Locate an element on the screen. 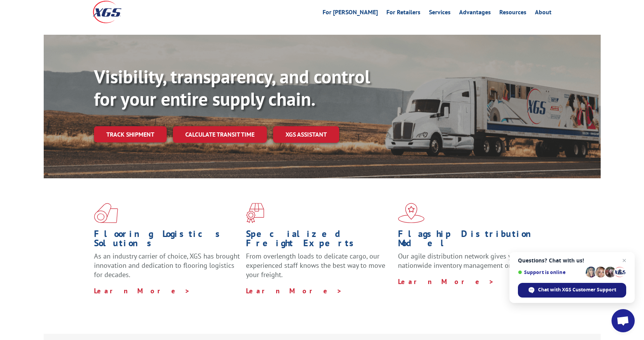 The image size is (644, 340). h1: Flooring Logistics Solutions is located at coordinates (167, 240).